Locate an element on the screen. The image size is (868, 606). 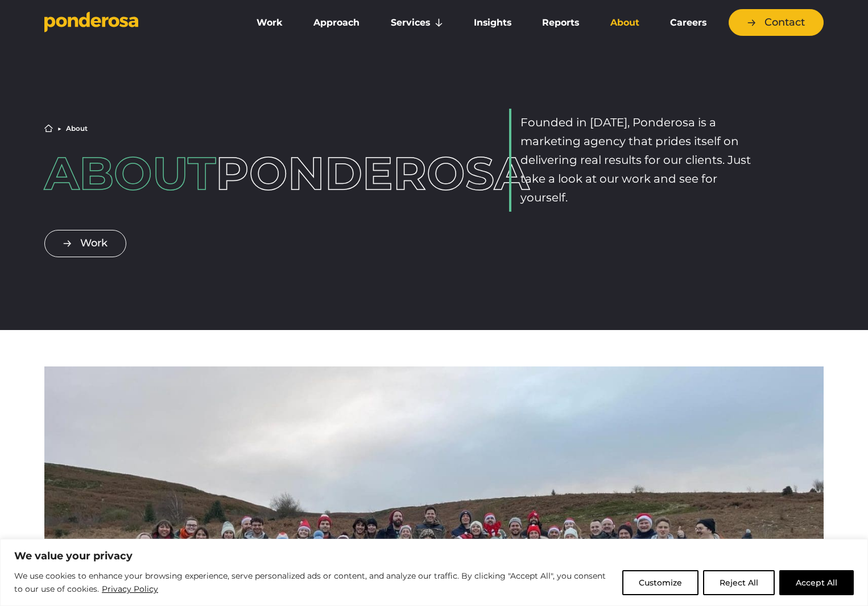
a: Home is located at coordinates (49, 128).